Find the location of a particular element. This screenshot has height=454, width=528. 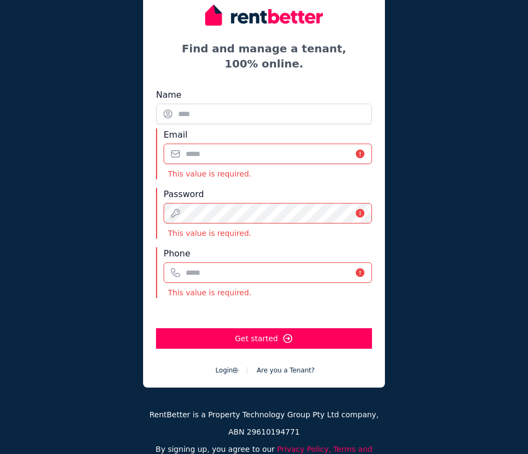

label: Phone is located at coordinates (177, 254).